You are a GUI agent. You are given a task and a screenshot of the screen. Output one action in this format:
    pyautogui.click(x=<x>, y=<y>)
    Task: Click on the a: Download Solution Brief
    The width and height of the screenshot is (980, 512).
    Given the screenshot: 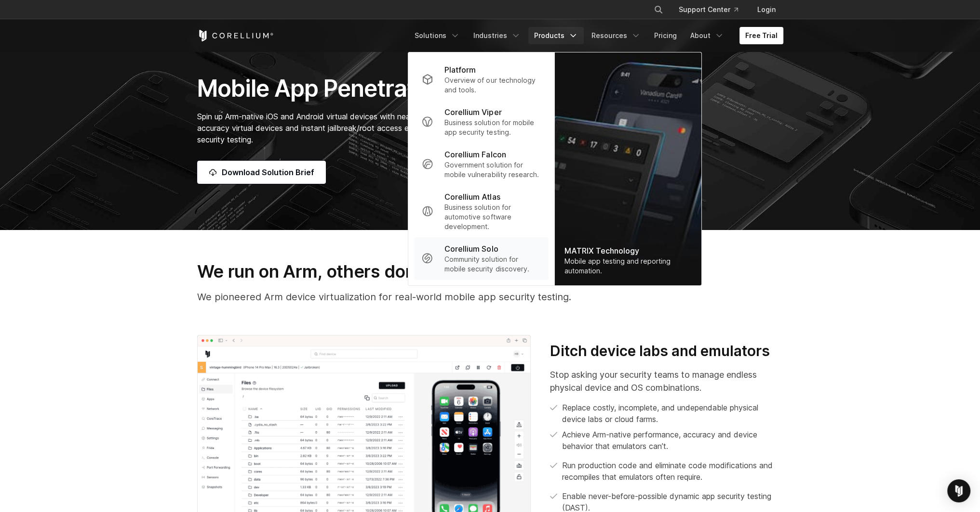 What is the action you would take?
    pyautogui.click(x=261, y=172)
    